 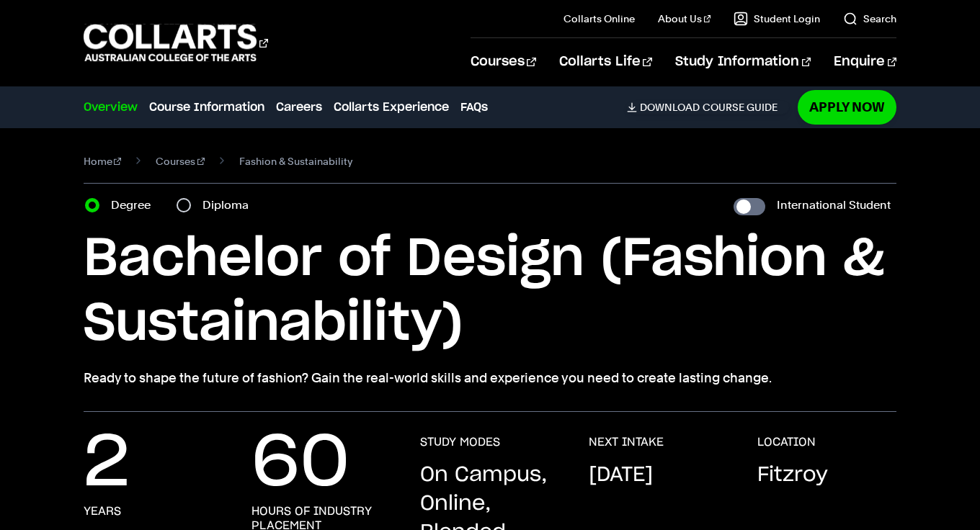 I want to click on h3: STUDY MODES, so click(x=459, y=442).